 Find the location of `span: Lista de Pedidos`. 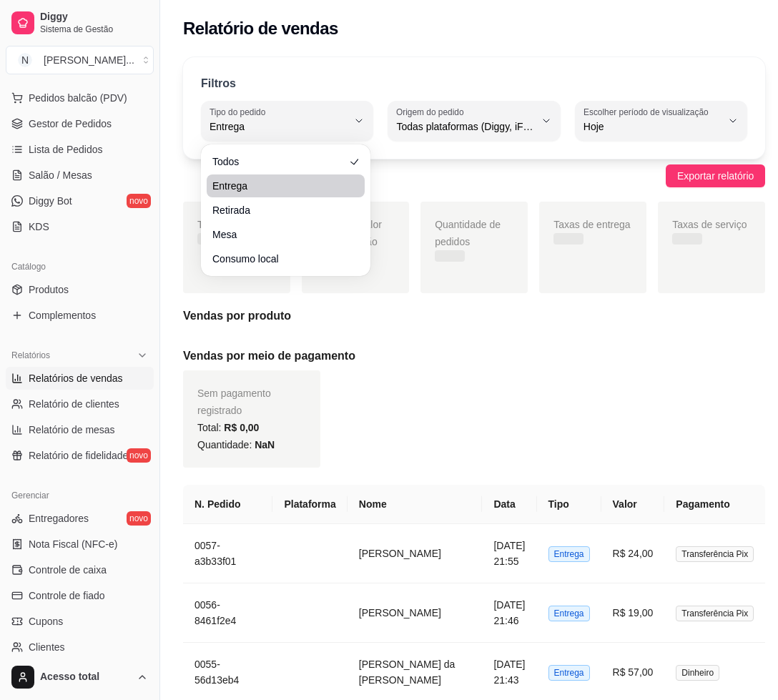

span: Lista de Pedidos is located at coordinates (66, 149).